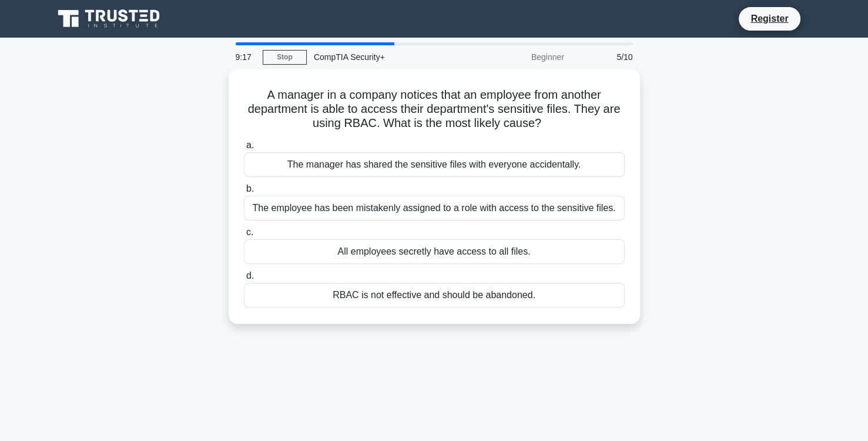 The height and width of the screenshot is (441, 868). Describe the element at coordinates (434, 208) in the screenshot. I see `div: The employee has been mistakenly assigned to a role with access to the sensitive files.` at that location.